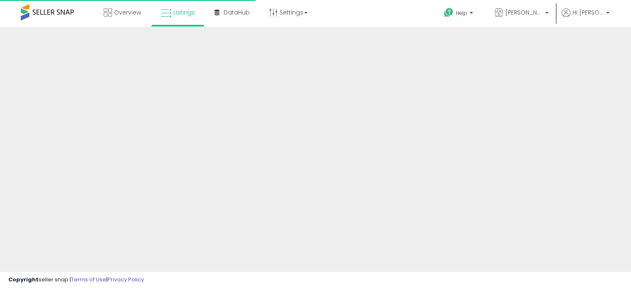 This screenshot has width=631, height=288. I want to click on span: Help, so click(461, 13).